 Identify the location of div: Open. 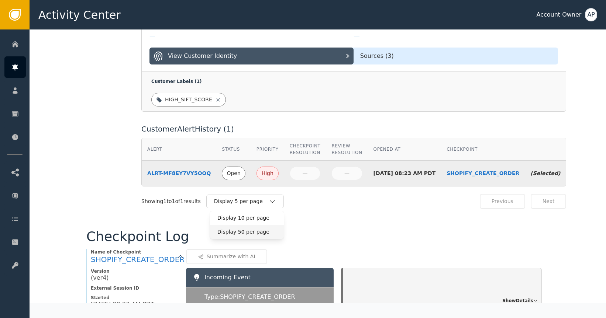
(233, 173).